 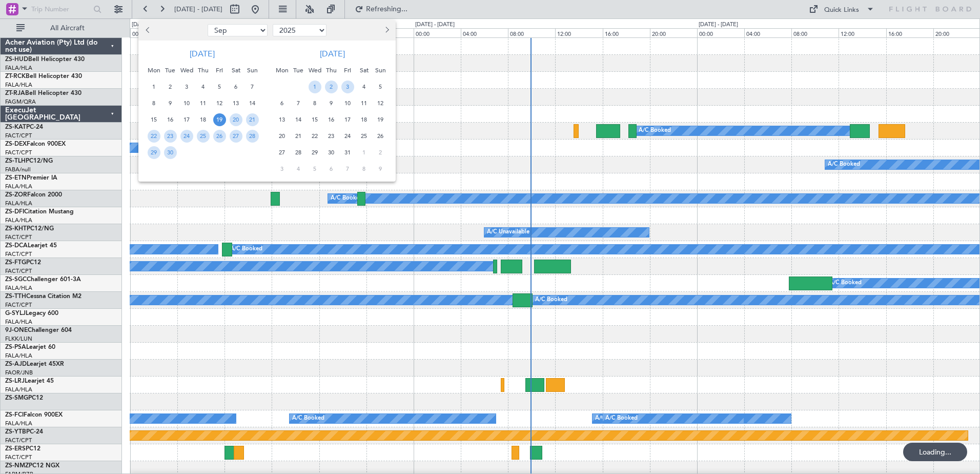 What do you see at coordinates (154, 103) in the screenshot?
I see `div: 8-9-2025` at bounding box center [154, 103].